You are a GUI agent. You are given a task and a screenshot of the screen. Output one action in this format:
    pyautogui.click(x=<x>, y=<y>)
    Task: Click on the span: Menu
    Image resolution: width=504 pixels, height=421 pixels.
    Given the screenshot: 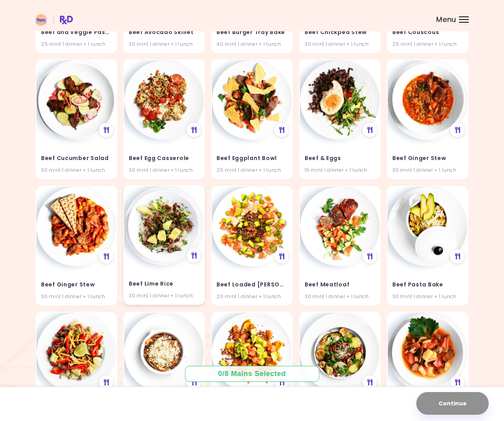 What is the action you would take?
    pyautogui.click(x=446, y=19)
    